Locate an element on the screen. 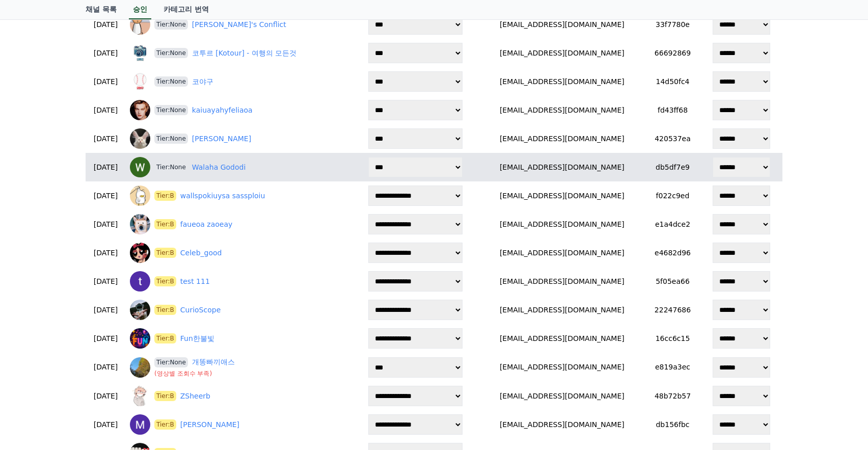  img: test 111 is located at coordinates (140, 281).